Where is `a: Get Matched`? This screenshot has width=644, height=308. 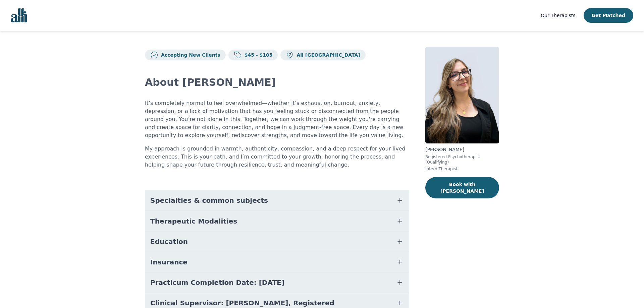 a: Get Matched is located at coordinates (608, 16).